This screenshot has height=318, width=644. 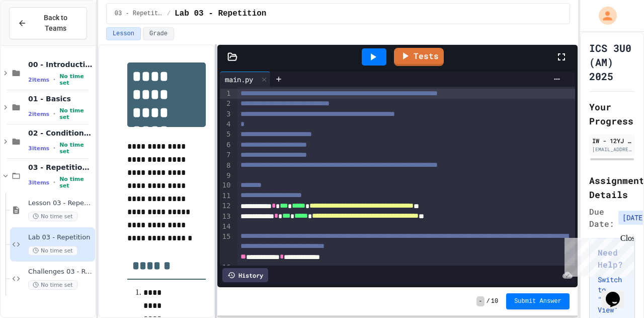 I want to click on button: Back to Teams, so click(x=48, y=23).